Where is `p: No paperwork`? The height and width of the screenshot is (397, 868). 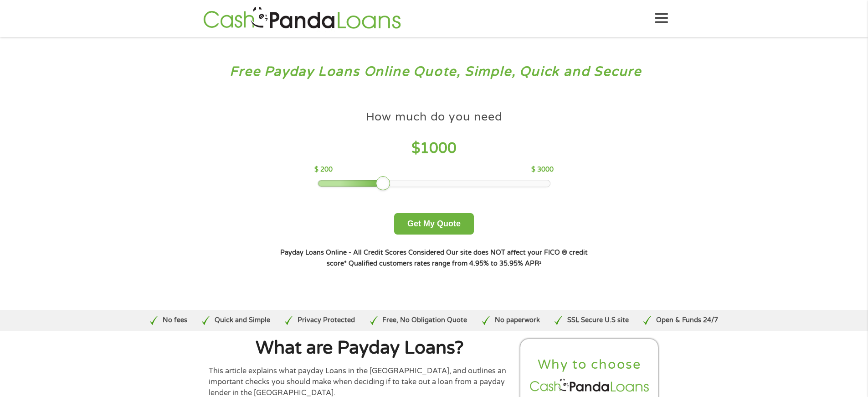
p: No paperwork is located at coordinates (517, 321).